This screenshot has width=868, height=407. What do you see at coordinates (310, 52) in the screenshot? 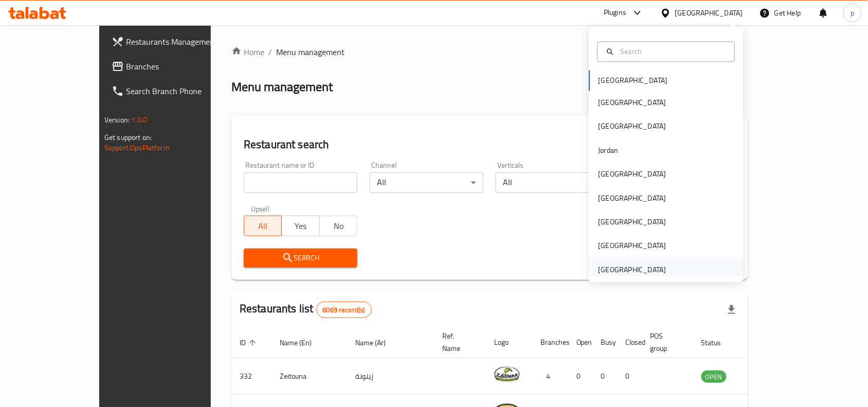
I see `span: Menu management` at bounding box center [310, 52].